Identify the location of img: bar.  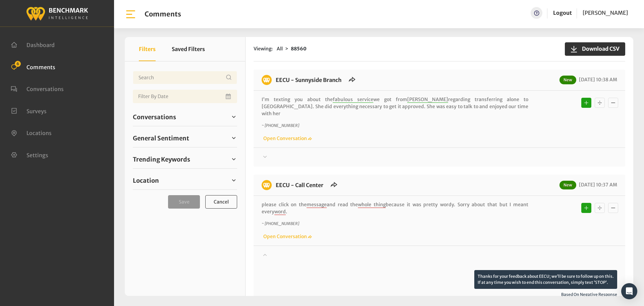
(130, 14).